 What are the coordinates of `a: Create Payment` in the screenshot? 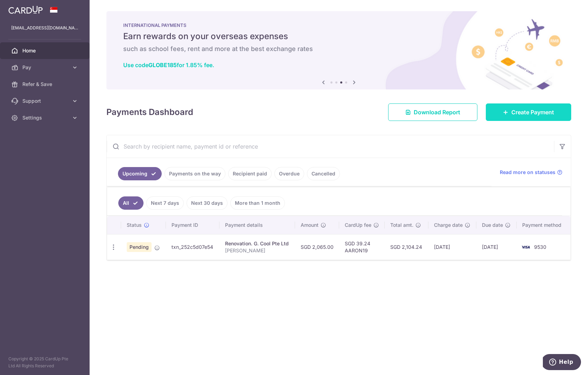 It's located at (529, 112).